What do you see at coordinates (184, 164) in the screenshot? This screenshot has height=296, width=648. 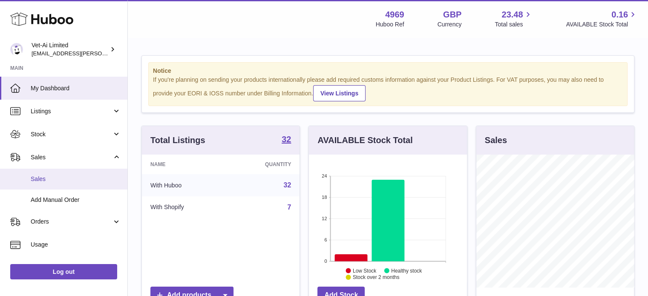 I see `th: Name` at bounding box center [184, 164].